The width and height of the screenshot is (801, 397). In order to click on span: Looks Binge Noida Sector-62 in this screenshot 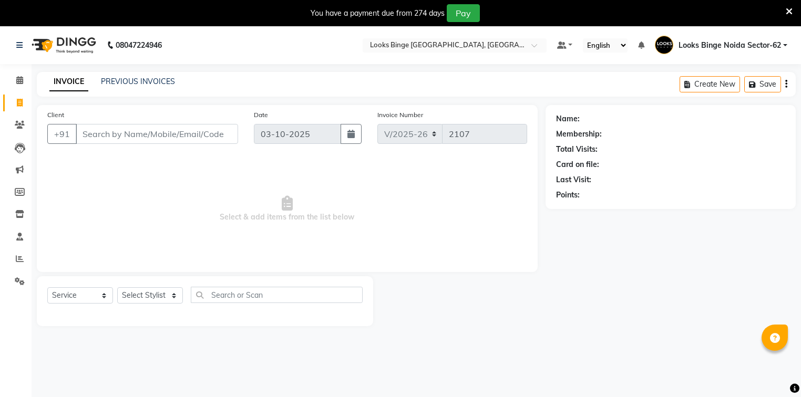, I will do `click(729, 45)`.